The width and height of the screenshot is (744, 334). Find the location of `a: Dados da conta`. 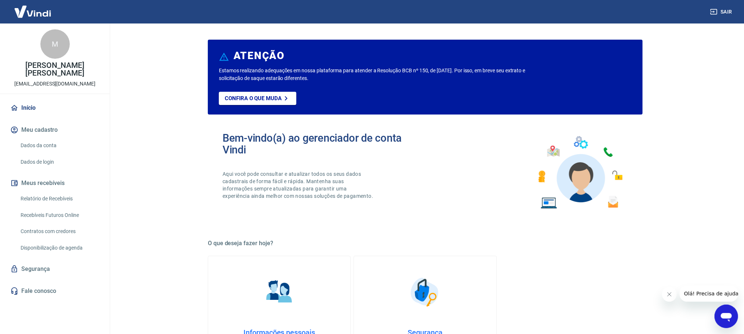

a: Dados da conta is located at coordinates (59, 145).